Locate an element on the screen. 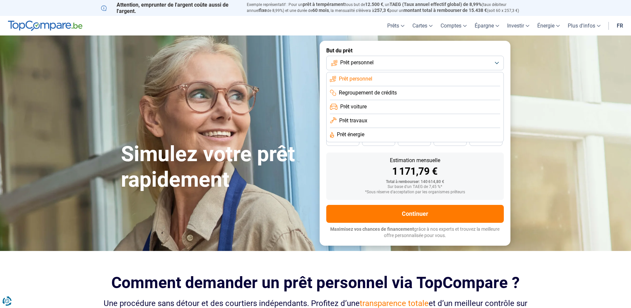 The image size is (631, 308). a: Investir is located at coordinates (518, 25).